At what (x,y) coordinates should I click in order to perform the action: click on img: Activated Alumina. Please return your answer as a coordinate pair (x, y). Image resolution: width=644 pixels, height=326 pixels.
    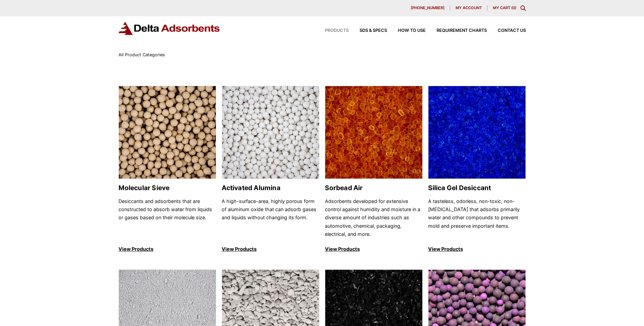
    Looking at the image, I should click on (271, 132).